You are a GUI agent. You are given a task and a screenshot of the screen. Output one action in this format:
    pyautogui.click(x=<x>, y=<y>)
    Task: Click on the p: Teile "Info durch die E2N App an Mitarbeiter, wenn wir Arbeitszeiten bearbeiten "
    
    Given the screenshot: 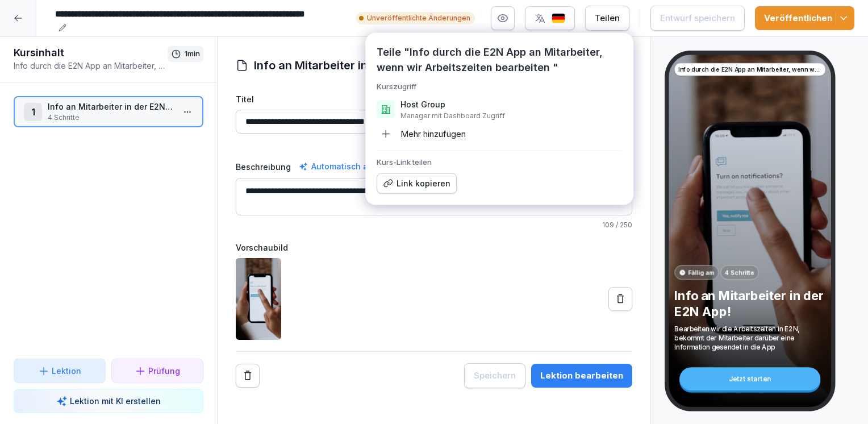 What is the action you would take?
    pyautogui.click(x=500, y=59)
    